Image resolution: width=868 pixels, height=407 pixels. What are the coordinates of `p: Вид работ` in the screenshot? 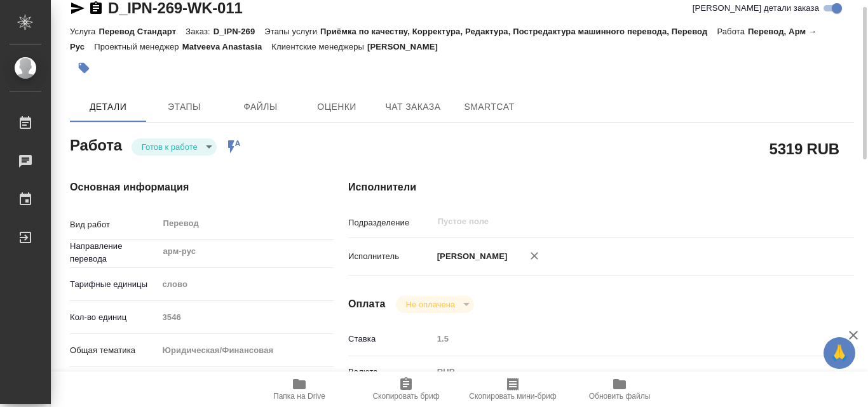 It's located at (113, 225).